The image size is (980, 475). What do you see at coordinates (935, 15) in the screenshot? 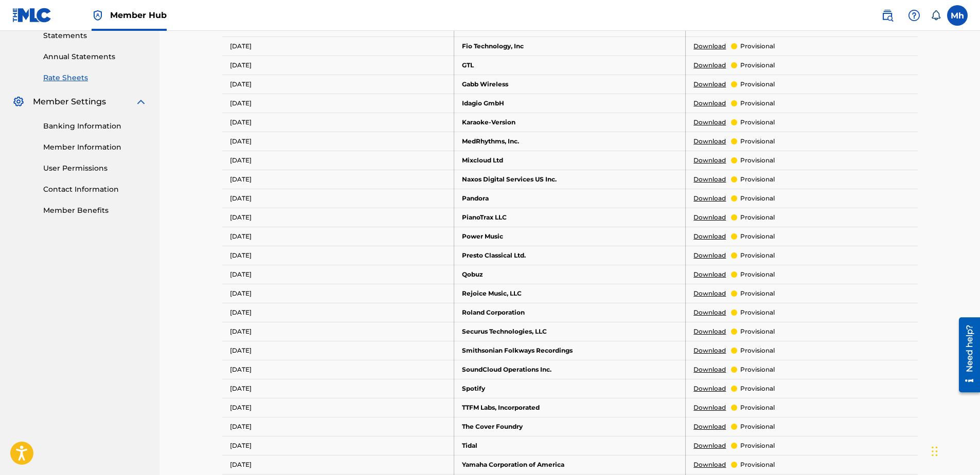
I see `div: Notifications` at bounding box center [935, 15].